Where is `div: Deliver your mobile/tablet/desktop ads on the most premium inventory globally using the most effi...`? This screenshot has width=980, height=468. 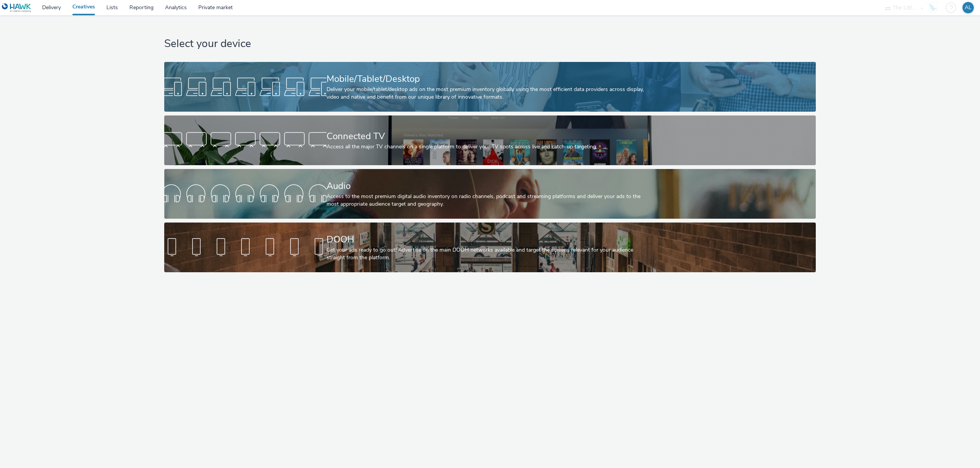 div: Deliver your mobile/tablet/desktop ads on the most premium inventory globally using the most effi... is located at coordinates (489, 94).